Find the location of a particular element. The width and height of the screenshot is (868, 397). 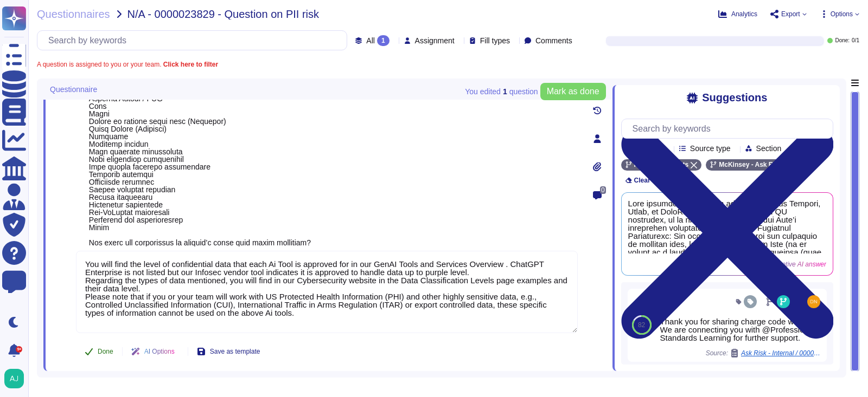

span: Comments is located at coordinates (554, 40).